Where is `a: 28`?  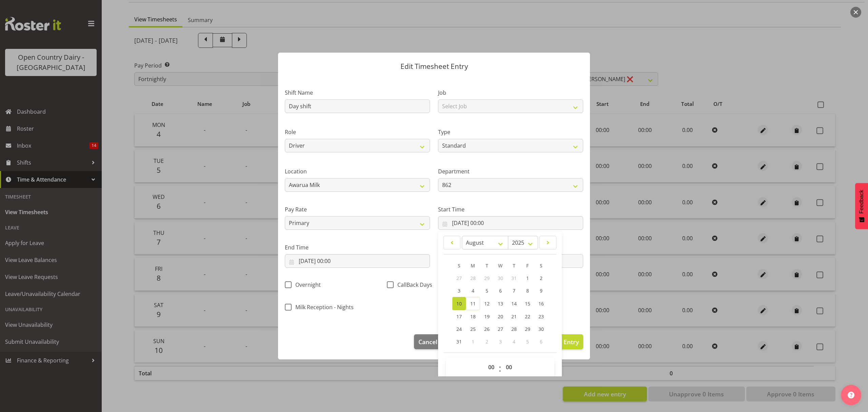 a: 28 is located at coordinates (514, 328).